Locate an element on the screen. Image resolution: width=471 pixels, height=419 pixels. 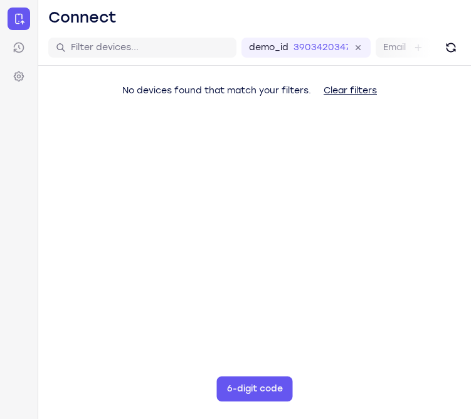
a: Sessions is located at coordinates (19, 48).